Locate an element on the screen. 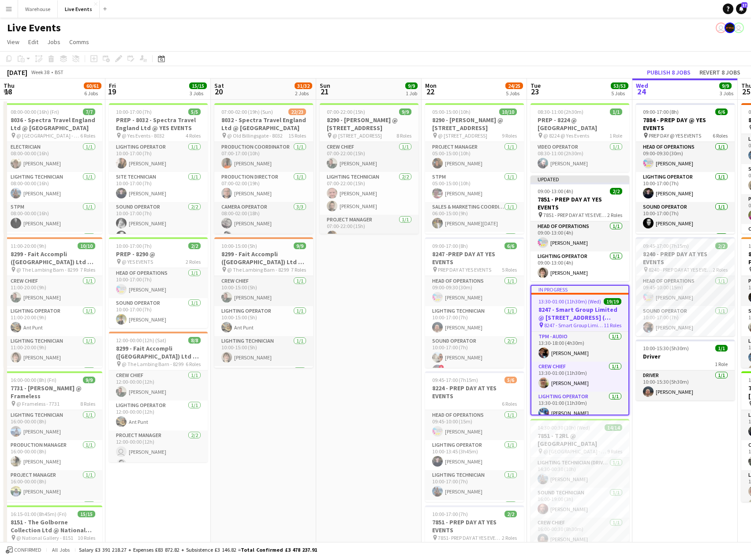 The image size is (751, 557). span: 7/7 is located at coordinates (89, 112).